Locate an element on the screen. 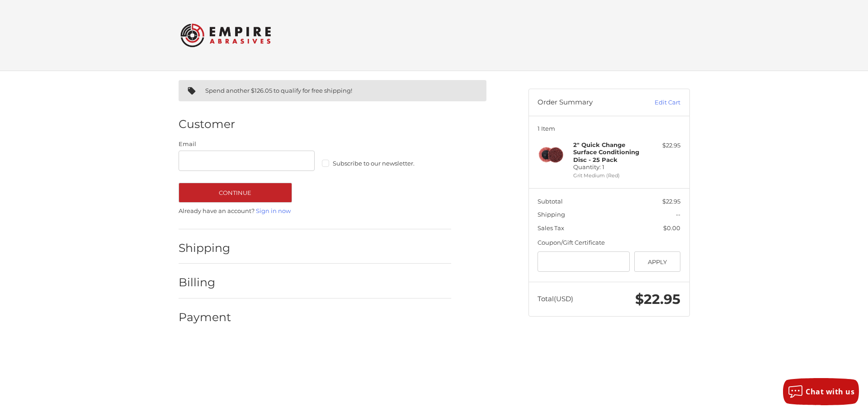 This screenshot has width=868, height=412. span: Sales Tax is located at coordinates (551, 228).